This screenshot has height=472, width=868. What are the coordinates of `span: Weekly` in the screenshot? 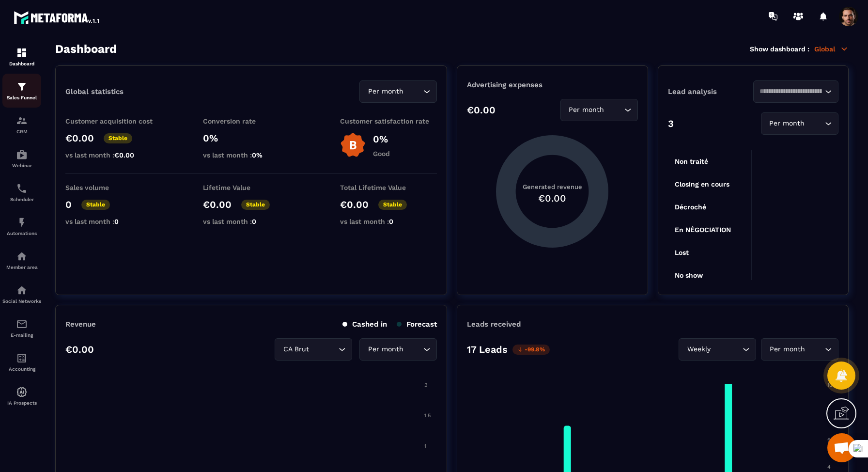 It's located at (698, 349).